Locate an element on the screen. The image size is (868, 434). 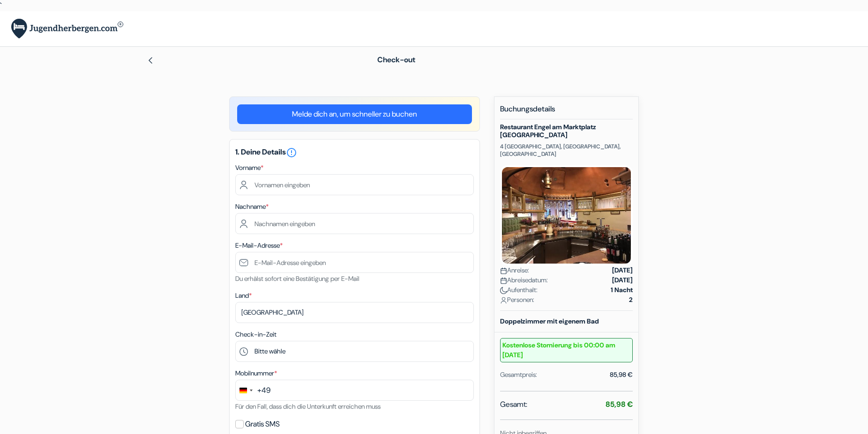
input: E-Mail-Adresse eingeben is located at coordinates (354, 262).